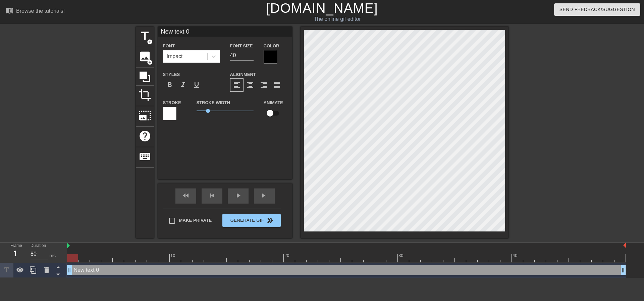 The width and height of the screenshot is (644, 301). What do you see at coordinates (250, 85) in the screenshot?
I see `span: format_align_center` at bounding box center [250, 85].